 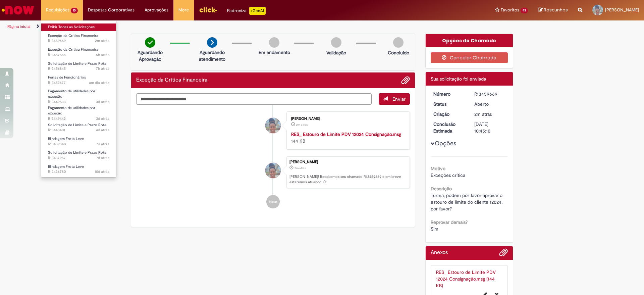 What do you see at coordinates (273, 173) in the screenshot?
I see `li: Ana Beatriz De Oliveira Moraes` at bounding box center [273, 173].